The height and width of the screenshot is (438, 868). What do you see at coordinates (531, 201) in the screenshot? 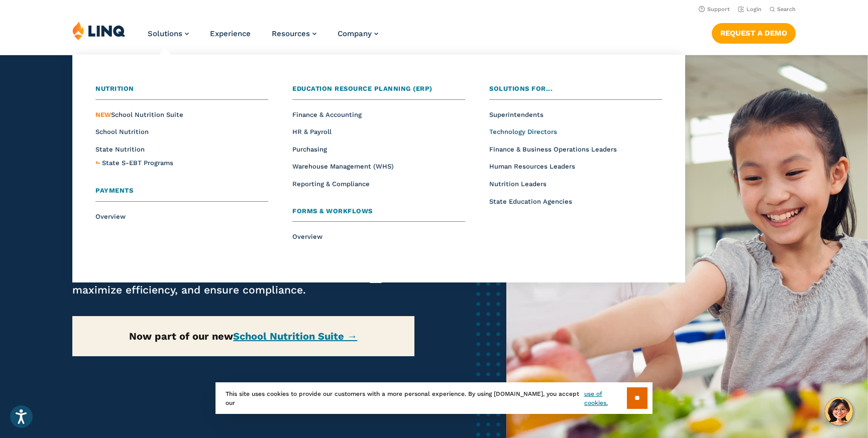
I see `span: State Education Agencies` at bounding box center [531, 201].